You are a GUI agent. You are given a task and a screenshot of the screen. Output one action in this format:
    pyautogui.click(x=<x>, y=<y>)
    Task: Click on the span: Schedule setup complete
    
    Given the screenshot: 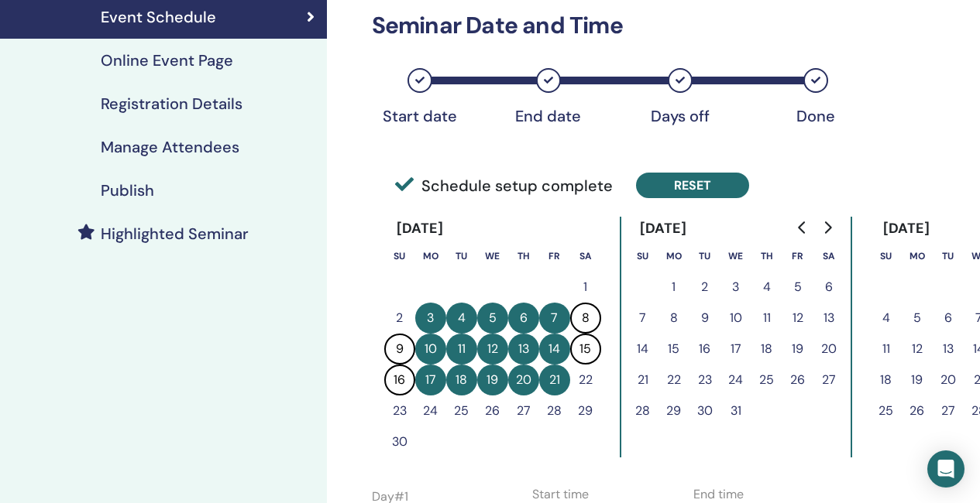 What is the action you would take?
    pyautogui.click(x=503, y=186)
    